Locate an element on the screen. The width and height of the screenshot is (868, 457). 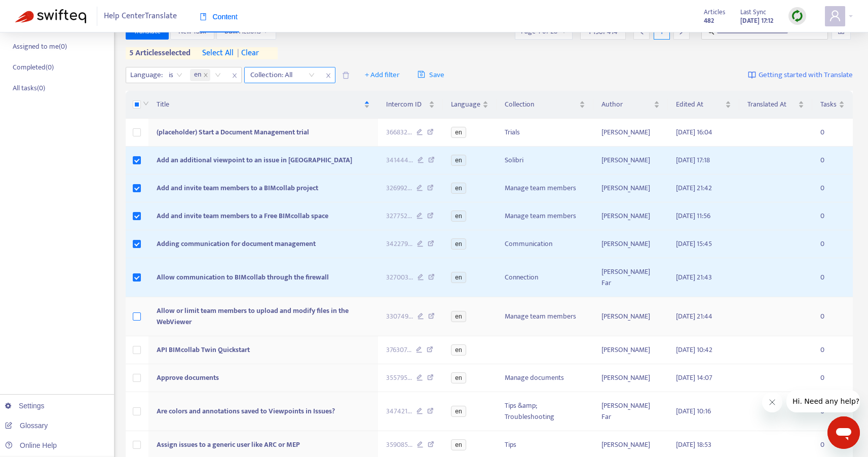
span: Are colors and annotations saved to Viewpoints in Issues? is located at coordinates (246, 411).